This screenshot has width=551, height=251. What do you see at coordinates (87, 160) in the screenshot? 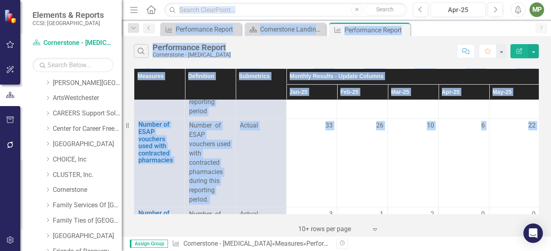
I see `a: CHOICE, Inc` at bounding box center [87, 160].